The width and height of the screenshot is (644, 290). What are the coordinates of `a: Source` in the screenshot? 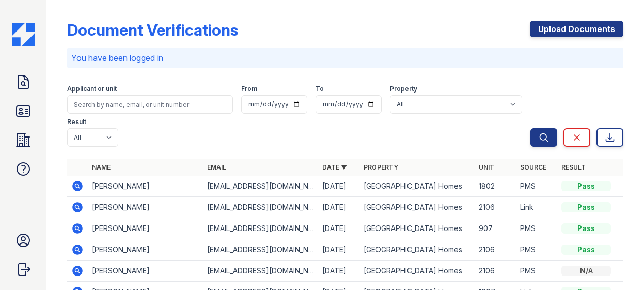 It's located at (533, 167).